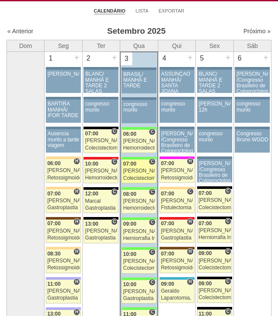 Image resolution: width=278 pixels, height=316 pixels. Describe the element at coordinates (214, 81) in the screenshot. I see `a: BLANC/ MANHÃ E TARDE 2 SALAS` at that location.